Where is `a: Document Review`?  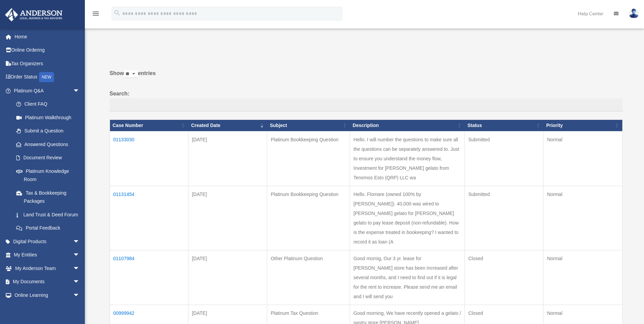 a: Document Review is located at coordinates (48, 158).